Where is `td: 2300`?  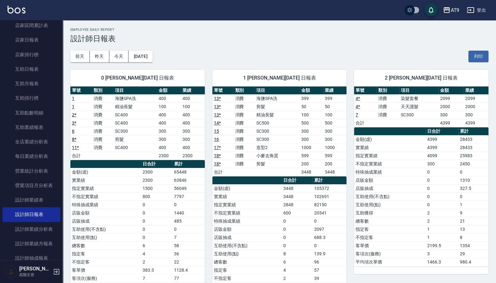 td: 2300 is located at coordinates (156, 180).